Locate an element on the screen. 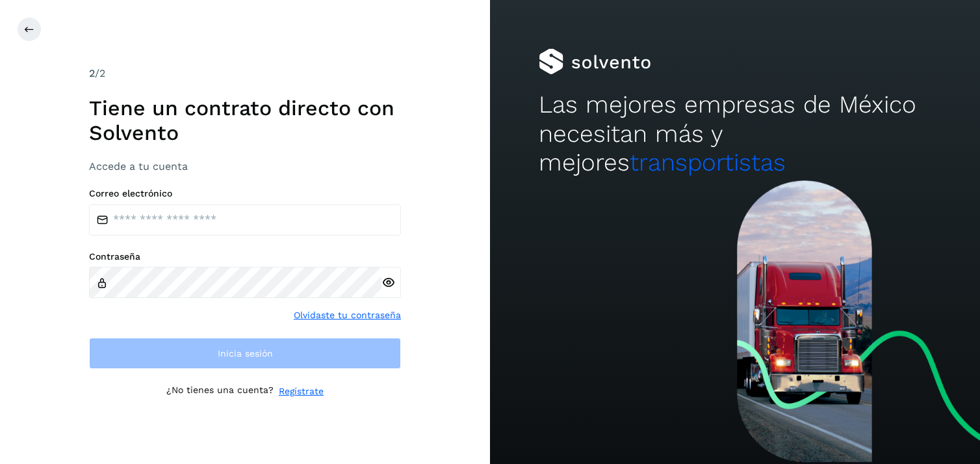  span: 2 is located at coordinates (92, 73).